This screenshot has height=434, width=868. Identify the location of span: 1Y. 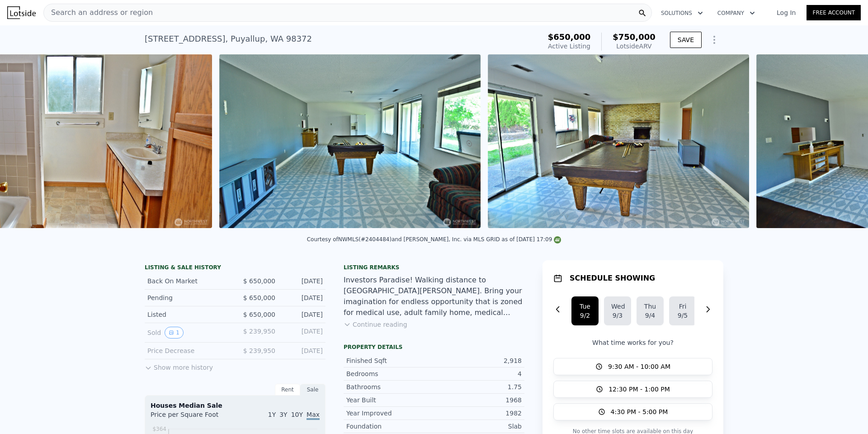
(272, 414).